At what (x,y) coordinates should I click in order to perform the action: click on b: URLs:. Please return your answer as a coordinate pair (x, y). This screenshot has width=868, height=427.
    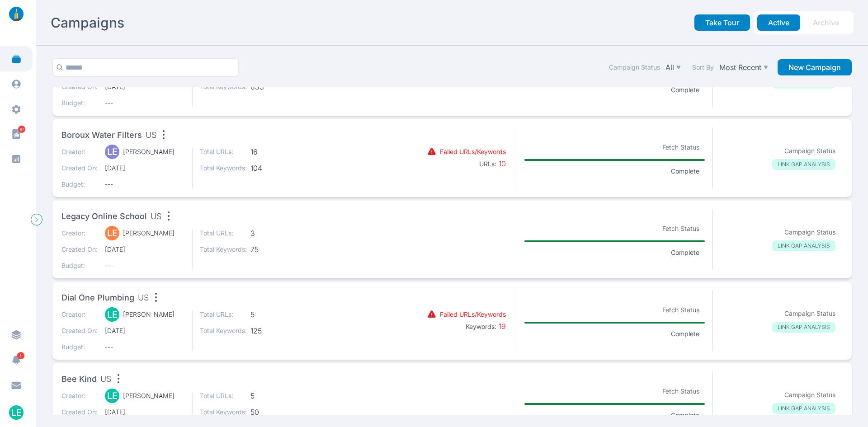
    Looking at the image, I should click on (488, 163).